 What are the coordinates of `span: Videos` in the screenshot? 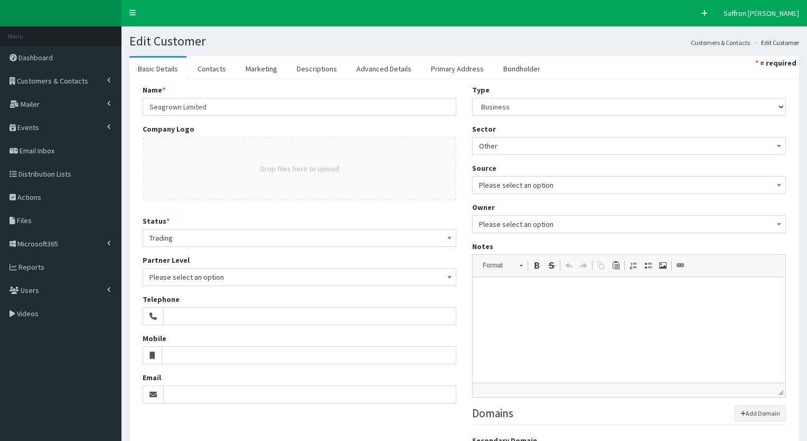 It's located at (27, 313).